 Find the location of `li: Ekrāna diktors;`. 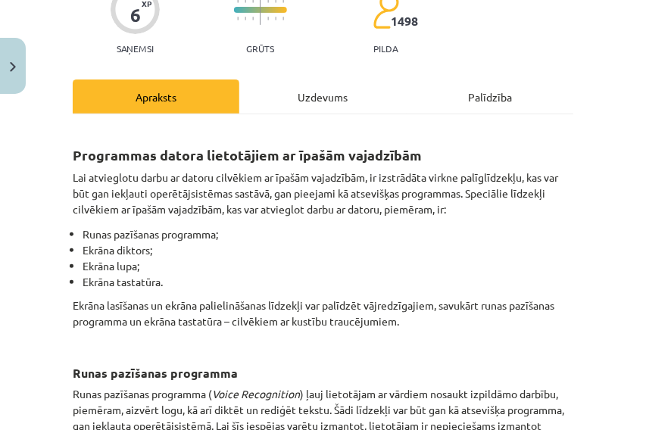

li: Ekrāna diktors; is located at coordinates (328, 250).